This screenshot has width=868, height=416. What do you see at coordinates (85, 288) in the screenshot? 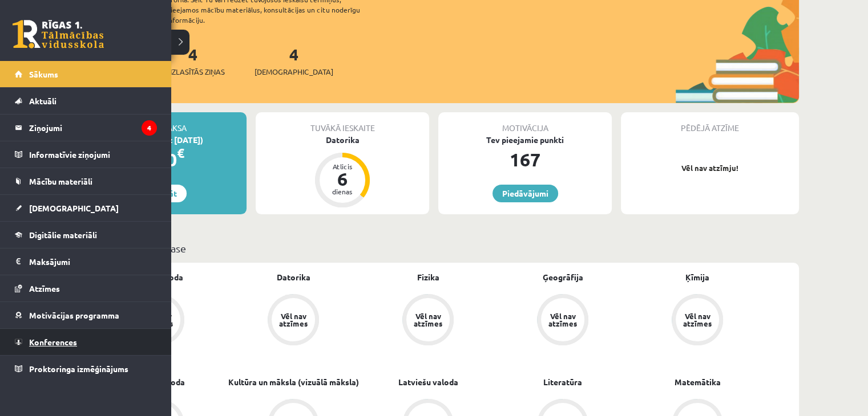
I see `a: Atzīmes` at bounding box center [85, 288].